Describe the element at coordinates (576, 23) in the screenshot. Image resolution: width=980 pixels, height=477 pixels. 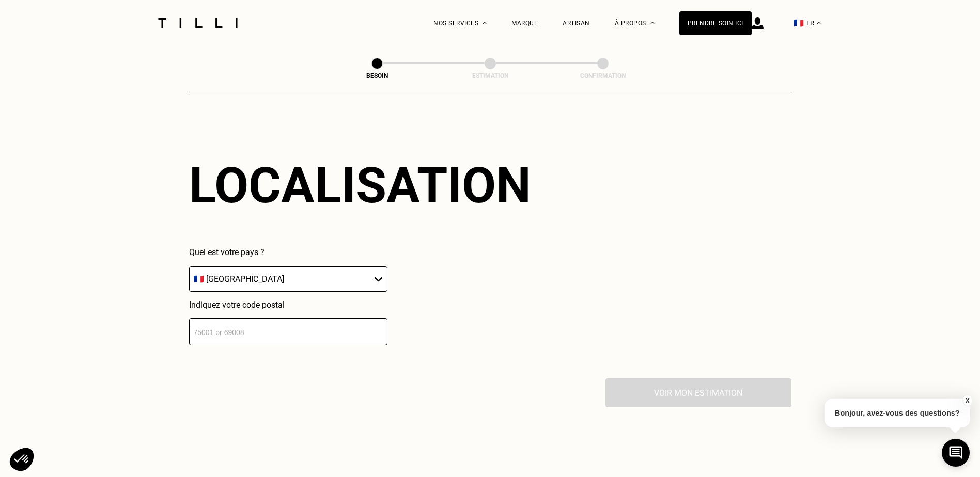
I see `div: Artisan` at that location.